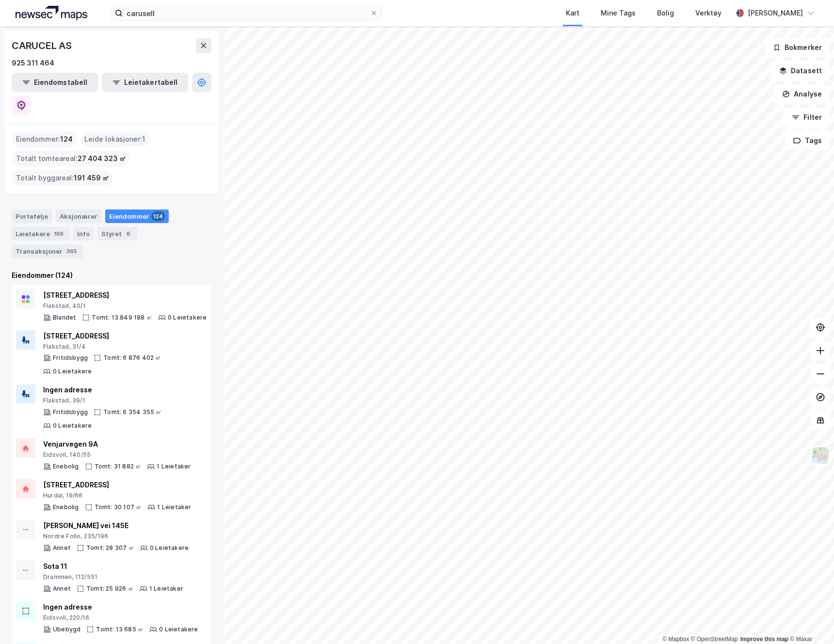  I want to click on button: Bokmerker, so click(797, 47).